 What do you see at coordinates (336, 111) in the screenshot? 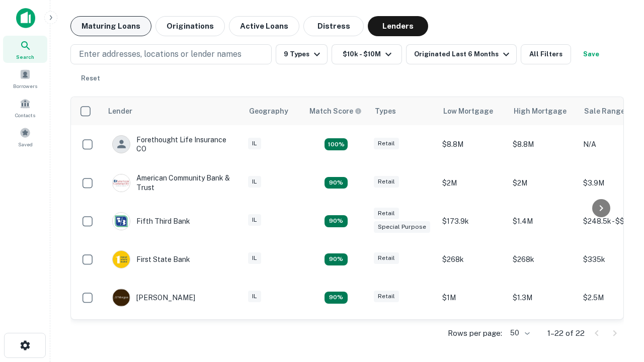
I see `th: Capitalize uses an advanced AI algorithm to match your search with the best lender. The match sco...` at bounding box center [336, 111].